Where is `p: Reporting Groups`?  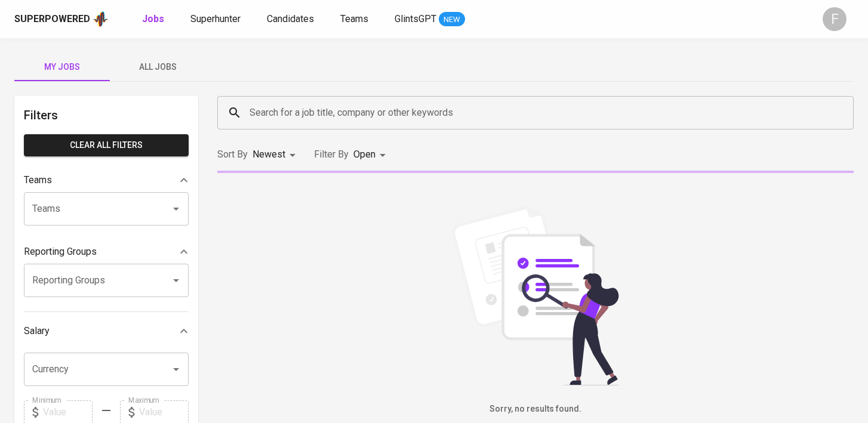 p: Reporting Groups is located at coordinates (60, 252).